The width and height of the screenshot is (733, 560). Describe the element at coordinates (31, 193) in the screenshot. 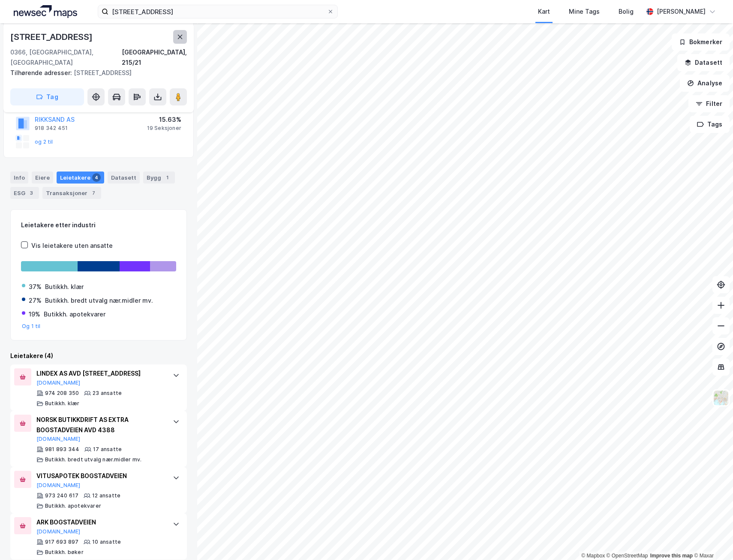

I see `div: 3` at that location.